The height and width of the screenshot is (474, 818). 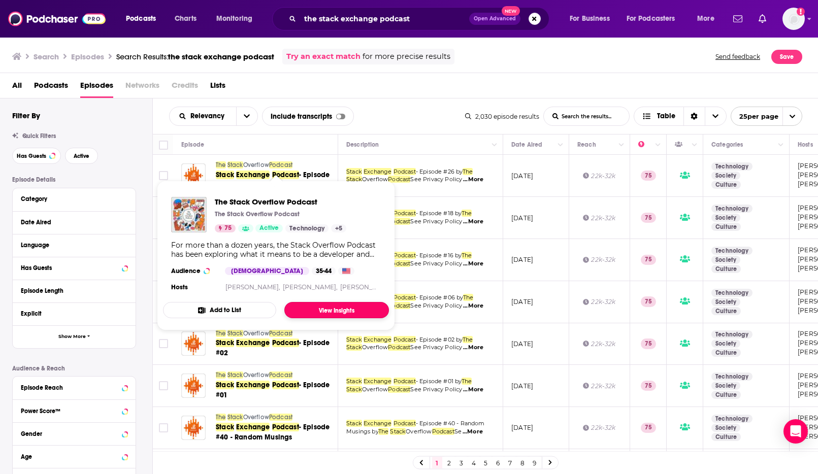 What do you see at coordinates (451, 424) in the screenshot?
I see `span: - Episode #40 - Random` at bounding box center [451, 424].